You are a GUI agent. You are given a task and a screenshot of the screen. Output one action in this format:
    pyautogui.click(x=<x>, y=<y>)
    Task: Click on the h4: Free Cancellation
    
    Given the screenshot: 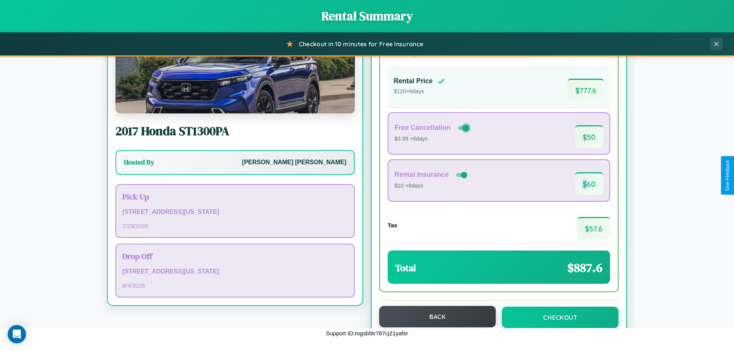 What is the action you would take?
    pyautogui.click(x=422, y=128)
    